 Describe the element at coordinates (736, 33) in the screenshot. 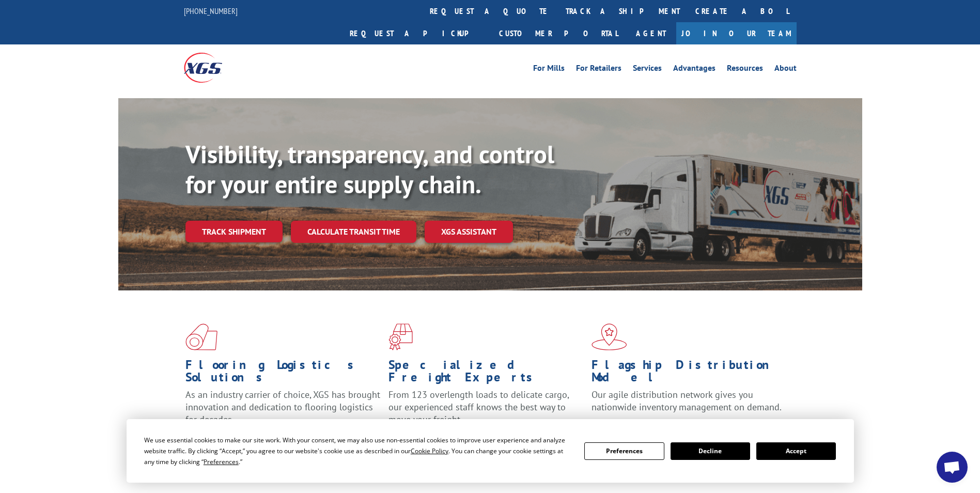

I see `a: Join Our Team` at that location.